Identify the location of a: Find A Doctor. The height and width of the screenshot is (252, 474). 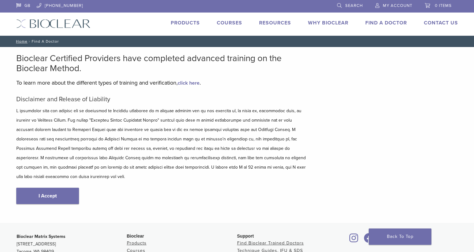
(386, 23).